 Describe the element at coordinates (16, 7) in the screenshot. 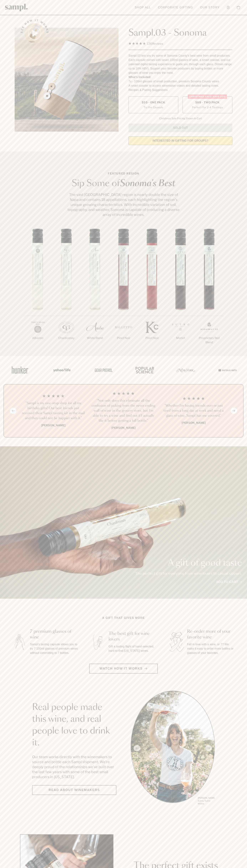

I see `img: Sampl logo` at that location.